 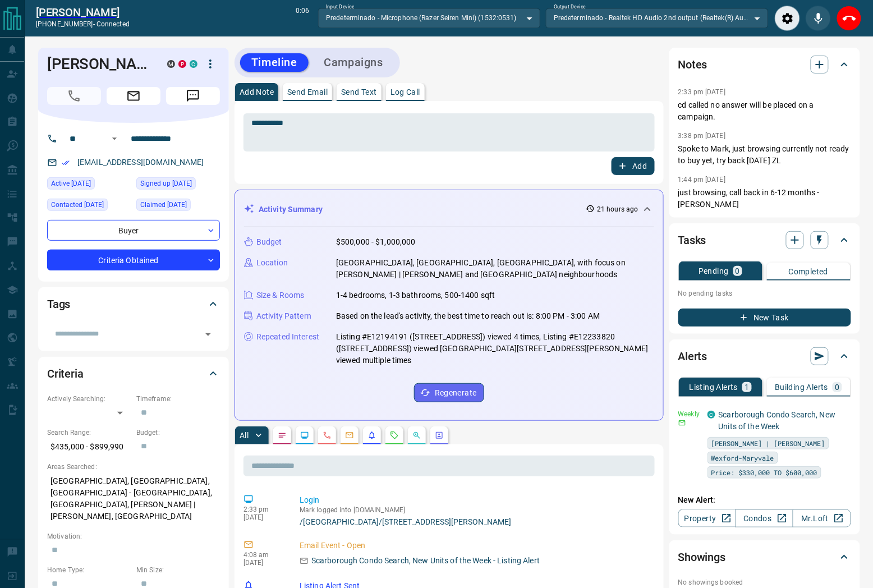 I want to click on button: Campaigns, so click(x=354, y=62).